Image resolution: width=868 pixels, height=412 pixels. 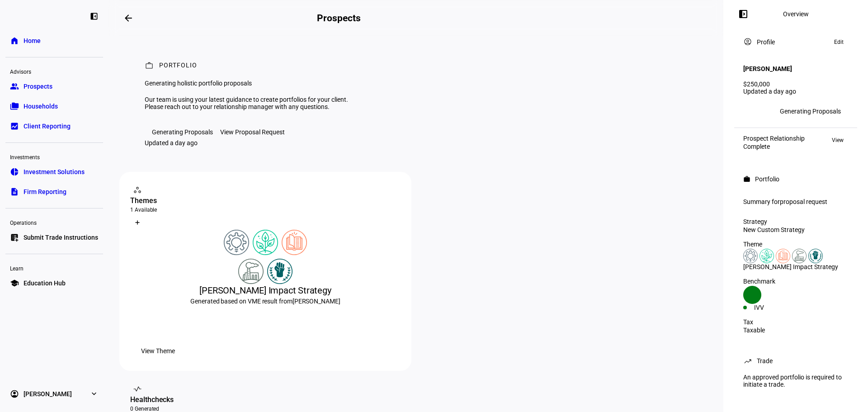 I want to click on div: Taxable, so click(x=796, y=331).